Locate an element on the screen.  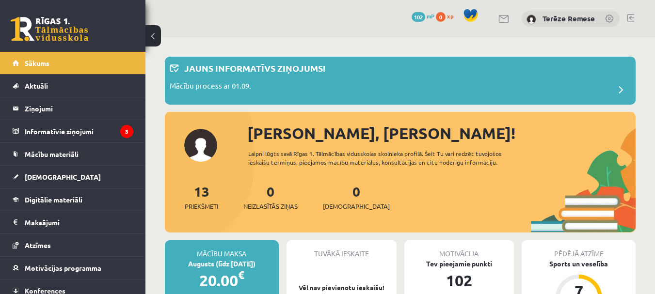
p: Mācību process ar 01.09. is located at coordinates (211, 87).